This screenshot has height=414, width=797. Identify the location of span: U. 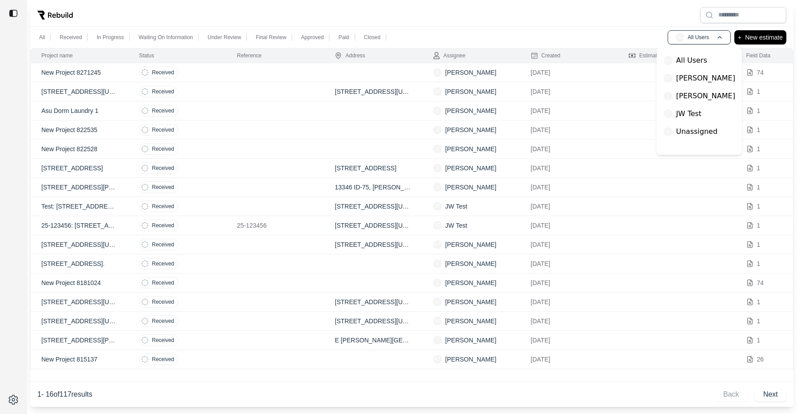
(668, 132).